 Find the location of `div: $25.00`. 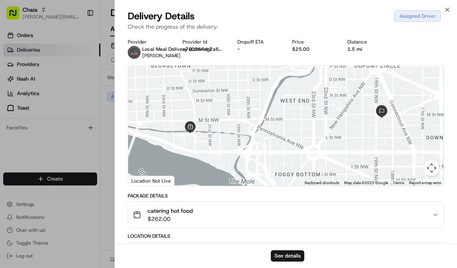

div: $25.00 is located at coordinates (313, 49).